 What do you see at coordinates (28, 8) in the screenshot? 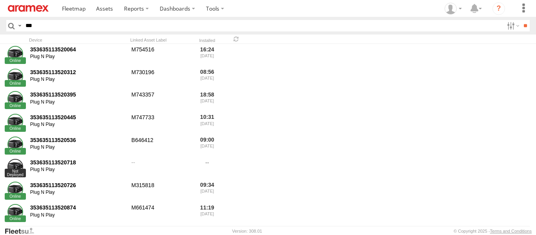
I see `img: aramex-logo.svg` at bounding box center [28, 8].